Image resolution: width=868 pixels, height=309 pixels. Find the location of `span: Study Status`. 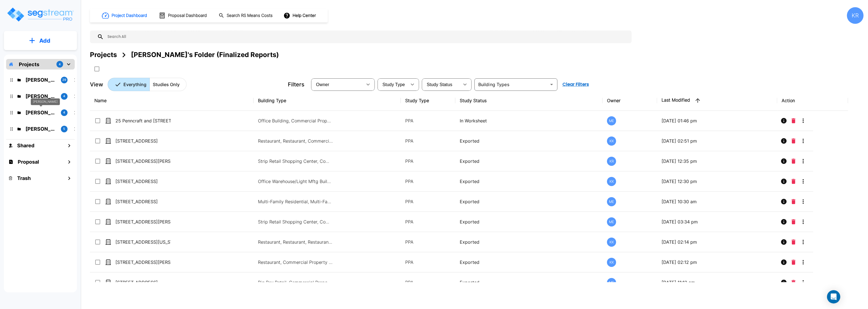

span: Study Status is located at coordinates (440, 84).